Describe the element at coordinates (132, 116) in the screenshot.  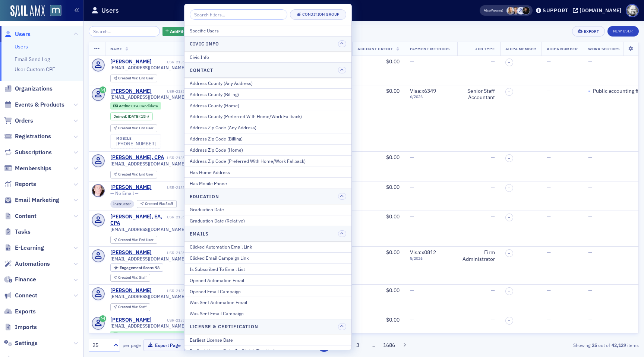
I see `div: Joined: 2025-10-07 00:00:00` at that location.